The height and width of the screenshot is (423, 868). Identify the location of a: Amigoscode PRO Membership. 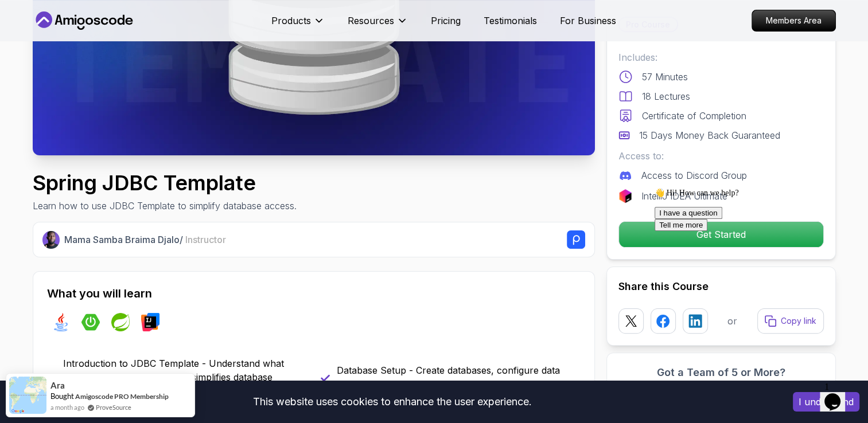
(122, 397).